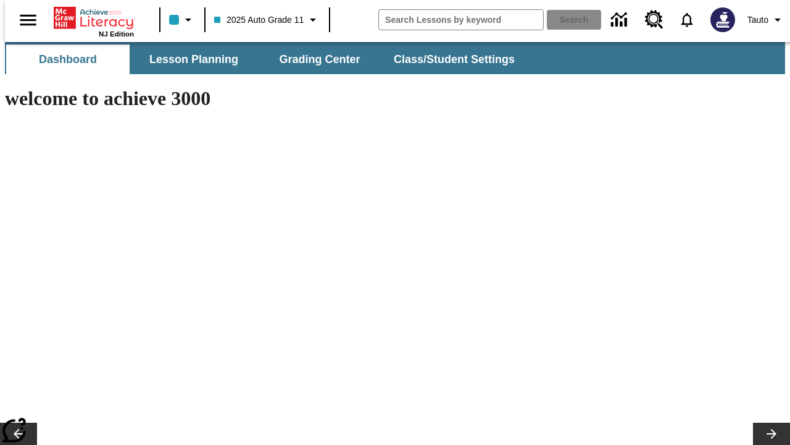 The width and height of the screenshot is (790, 445). What do you see at coordinates (116, 34) in the screenshot?
I see `span: NJ Edition` at bounding box center [116, 34].